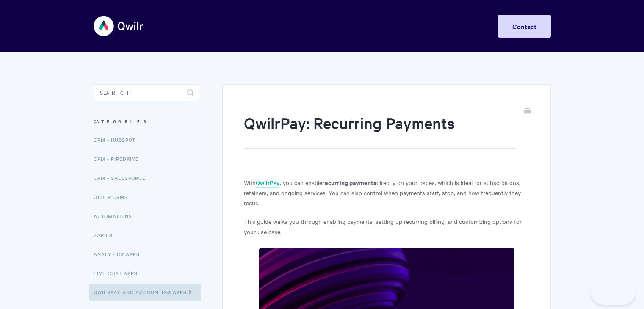 The width and height of the screenshot is (644, 309). What do you see at coordinates (145, 292) in the screenshot?
I see `a: QwilrPay and Accounting Apps` at bounding box center [145, 292].